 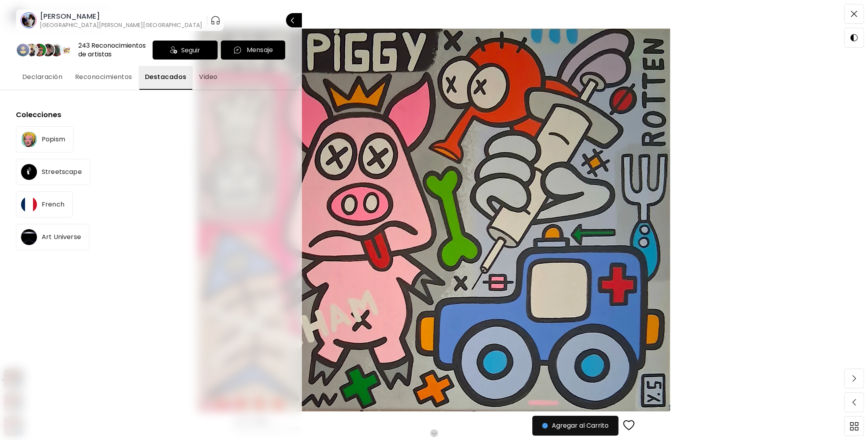 What do you see at coordinates (185, 50) in the screenshot?
I see `div: Seguir` at bounding box center [185, 50].